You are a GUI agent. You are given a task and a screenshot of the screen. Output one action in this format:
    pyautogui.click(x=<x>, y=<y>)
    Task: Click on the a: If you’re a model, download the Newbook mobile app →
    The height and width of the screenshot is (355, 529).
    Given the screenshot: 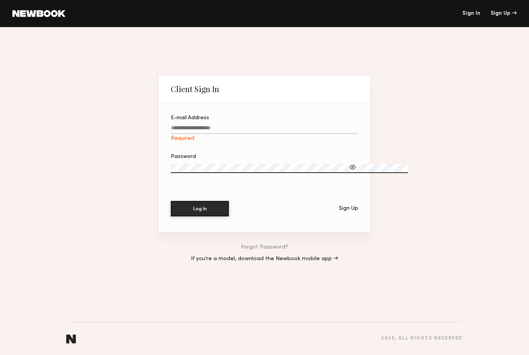 What is the action you would take?
    pyautogui.click(x=265, y=259)
    